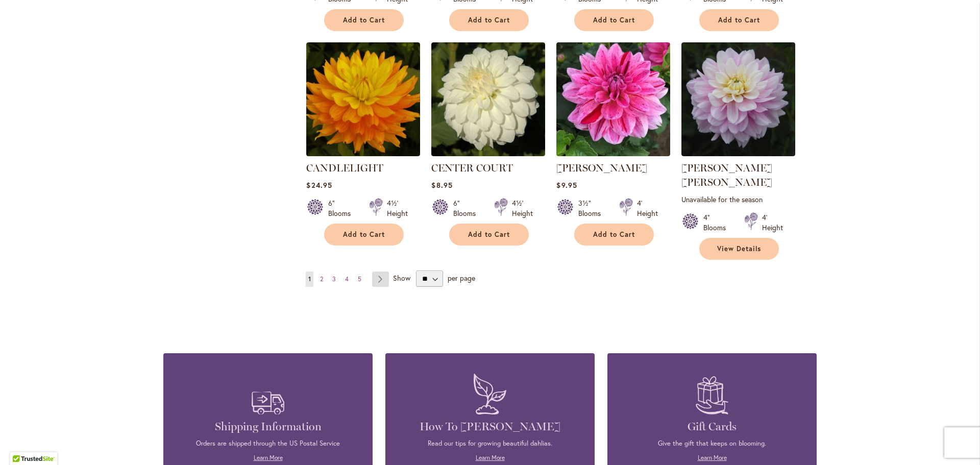  Describe the element at coordinates (712, 427) in the screenshot. I see `h4: Gift Cards` at that location.